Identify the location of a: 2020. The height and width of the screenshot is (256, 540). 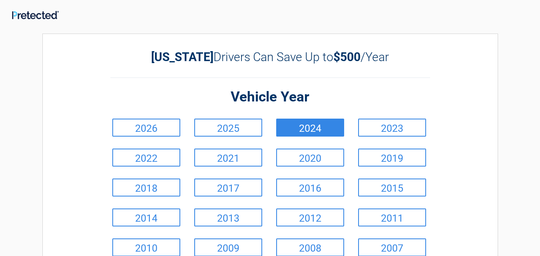
(310, 157).